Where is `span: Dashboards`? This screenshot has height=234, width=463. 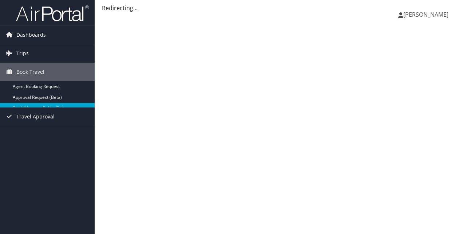
span: Dashboards is located at coordinates (31, 35).